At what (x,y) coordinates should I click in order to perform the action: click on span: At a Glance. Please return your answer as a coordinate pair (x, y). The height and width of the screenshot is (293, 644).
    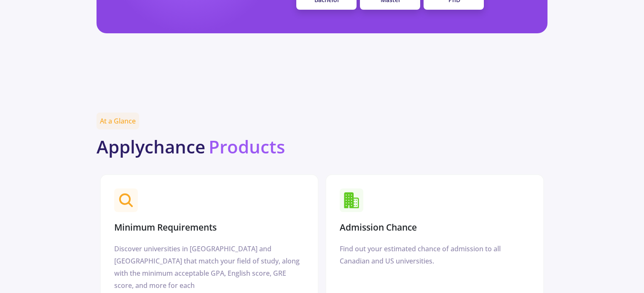
    Looking at the image, I should click on (118, 121).